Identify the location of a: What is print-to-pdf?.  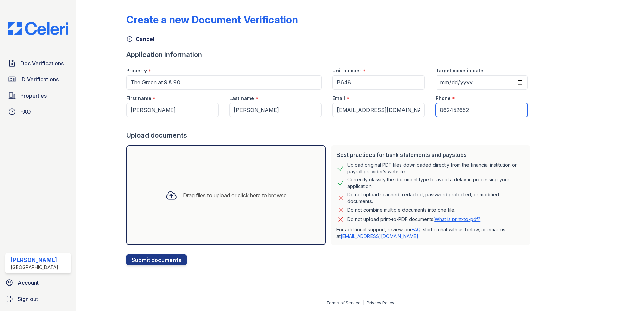
(457, 219).